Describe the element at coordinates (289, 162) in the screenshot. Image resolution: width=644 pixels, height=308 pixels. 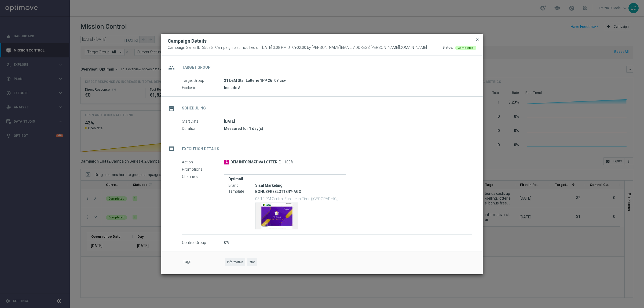
I see `span: 100%` at that location.